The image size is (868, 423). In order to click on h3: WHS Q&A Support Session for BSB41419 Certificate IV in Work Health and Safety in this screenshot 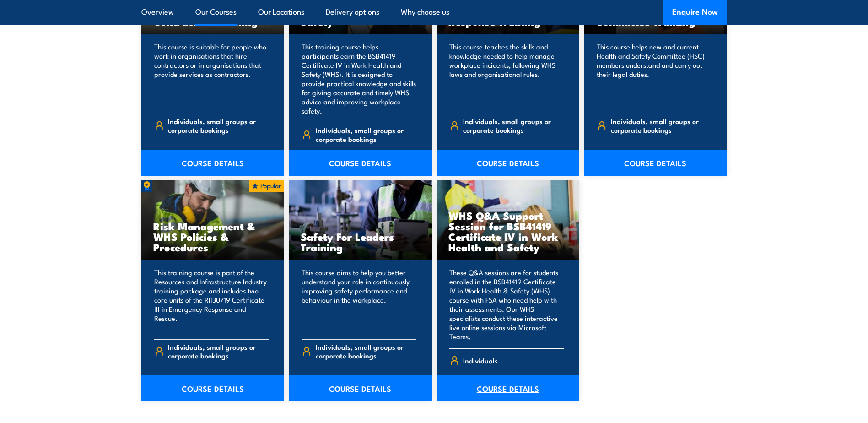, I will do `click(508, 231)`.